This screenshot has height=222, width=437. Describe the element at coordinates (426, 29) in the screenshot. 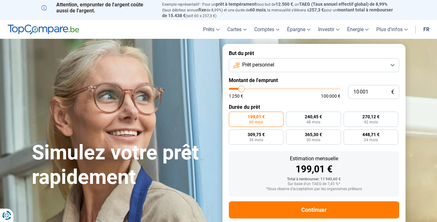

I see `a: fr` at that location.